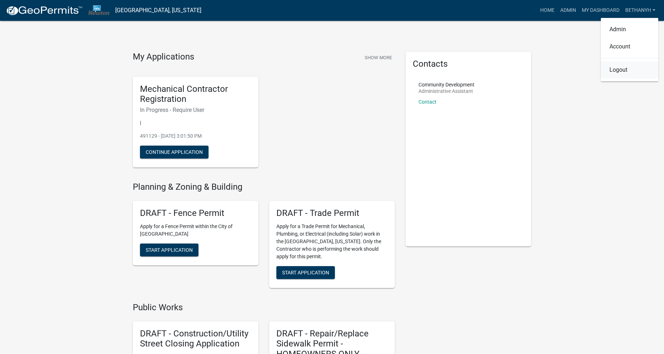  Describe the element at coordinates (629, 70) in the screenshot. I see `a: Logout` at that location.